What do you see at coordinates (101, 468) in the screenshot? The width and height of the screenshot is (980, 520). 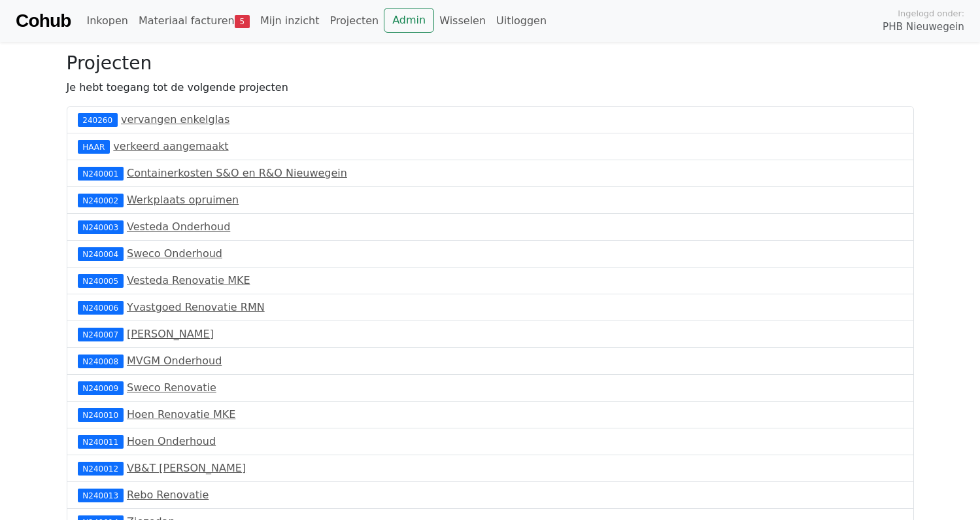 I see `div: N240012` at bounding box center [101, 468].